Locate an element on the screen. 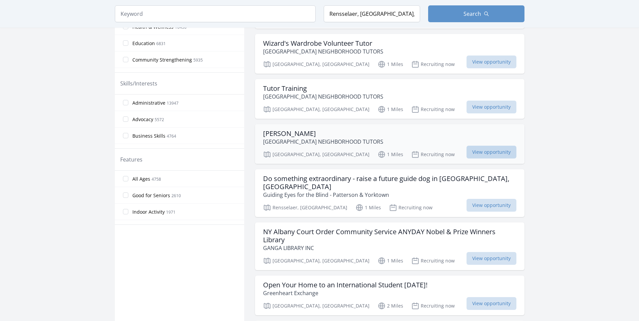 This screenshot has height=321, width=639. input: Keyword is located at coordinates (215, 14).